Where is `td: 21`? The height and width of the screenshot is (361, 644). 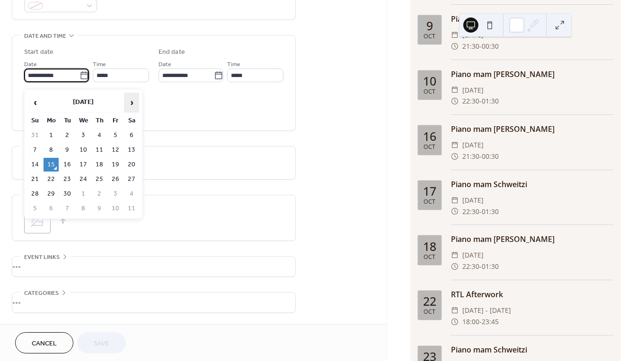
td: 21 is located at coordinates (35, 179).